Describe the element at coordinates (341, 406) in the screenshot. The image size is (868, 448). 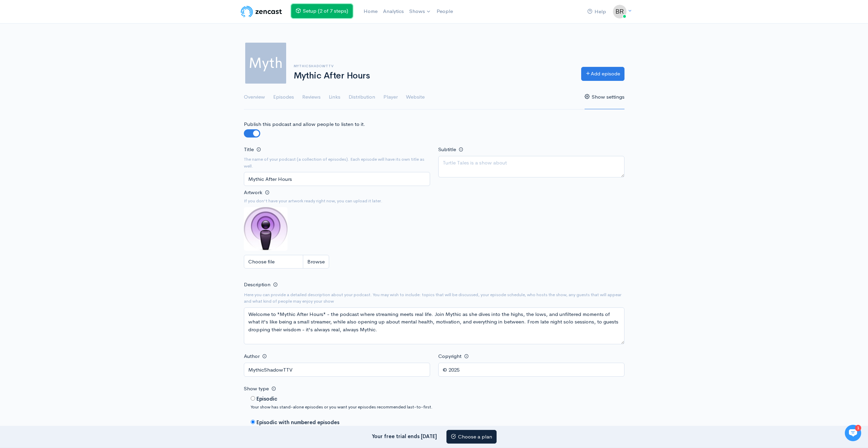
I see `small: Your show has stand-alone episodes or you want your episodes recommended last-to-first.` at that location.